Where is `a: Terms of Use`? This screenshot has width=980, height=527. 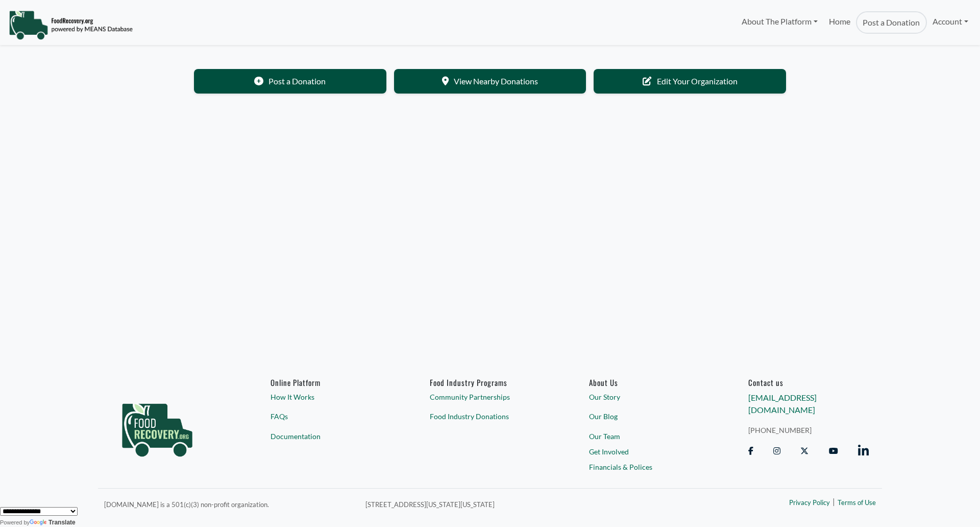
a: Terms of Use is located at coordinates (857, 502).